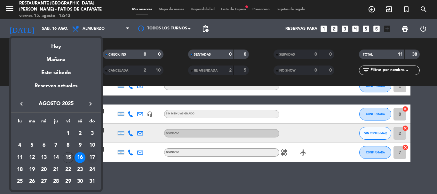 Image resolution: width=437 pixels, height=194 pixels. What do you see at coordinates (44, 170) in the screenshot?
I see `td: 20 de agosto de 2025` at bounding box center [44, 170].